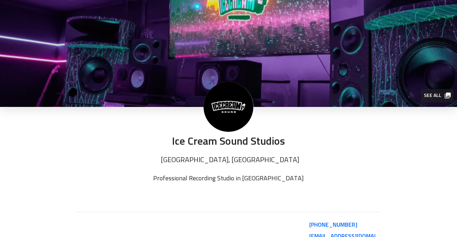 The height and width of the screenshot is (237, 457). What do you see at coordinates (228, 142) in the screenshot?
I see `p: Ice Cream Sound Studios` at bounding box center [228, 142].